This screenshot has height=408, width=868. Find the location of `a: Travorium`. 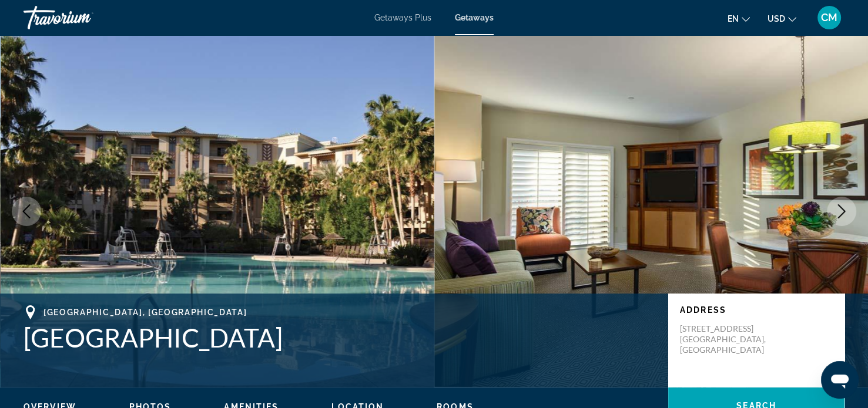

a: Travorium is located at coordinates (82, 18).